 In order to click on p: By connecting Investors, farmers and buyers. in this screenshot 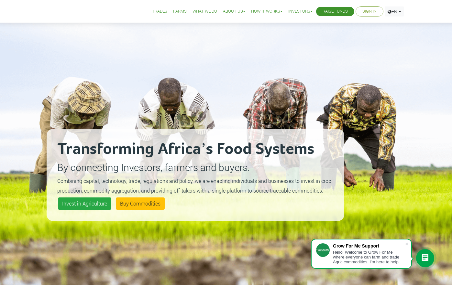, I will do `click(195, 167)`.